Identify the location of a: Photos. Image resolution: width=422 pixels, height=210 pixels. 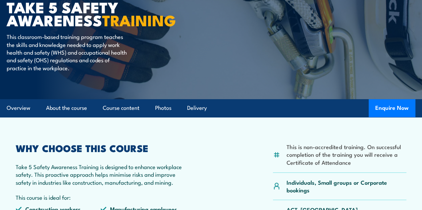
(163, 108).